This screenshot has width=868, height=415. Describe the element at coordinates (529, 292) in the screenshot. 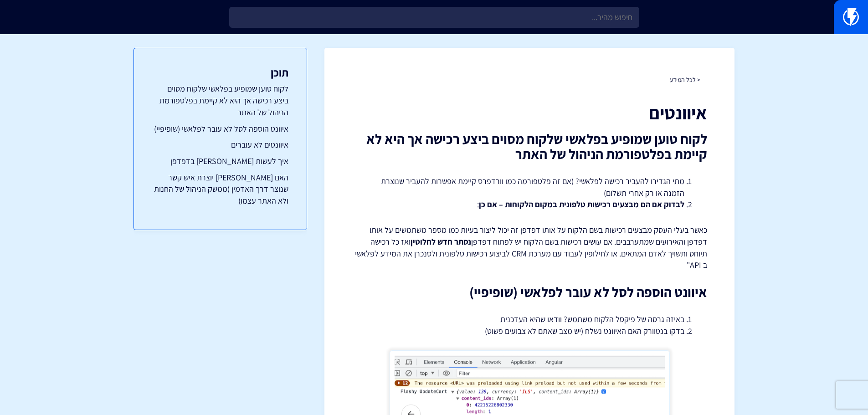

I see `h2: איוונט הוספה לסל לא עובר לפלאשי (שופיפיי)` at that location.